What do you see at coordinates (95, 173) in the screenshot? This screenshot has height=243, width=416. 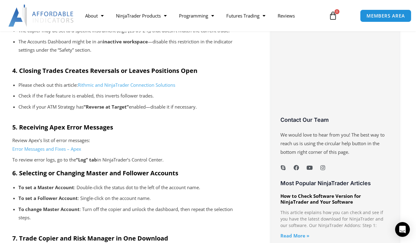 I see `strong: 6. Selecting or Changing Master and Follower Accounts` at bounding box center [95, 173].